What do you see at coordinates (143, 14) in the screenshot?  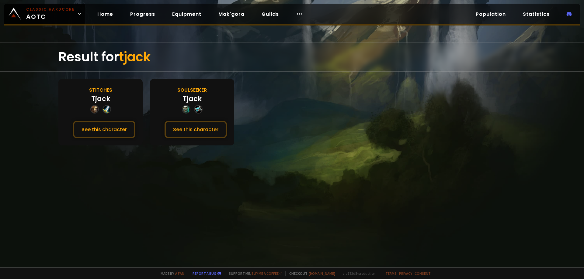 I see `a: Progress` at bounding box center [143, 14].